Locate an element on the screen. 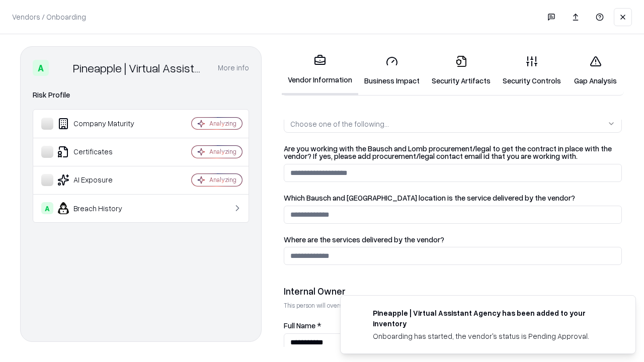 The width and height of the screenshot is (644, 362). a: Security Controls is located at coordinates (532, 70).